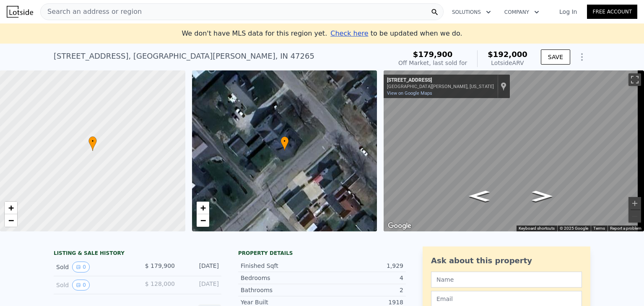 This screenshot has height=306, width=644. I want to click on span: $179,900, so click(433, 54).